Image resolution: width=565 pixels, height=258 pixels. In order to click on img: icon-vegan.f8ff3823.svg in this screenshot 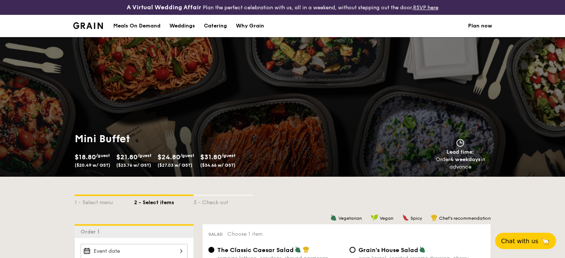, I will do `click(374, 218)`.